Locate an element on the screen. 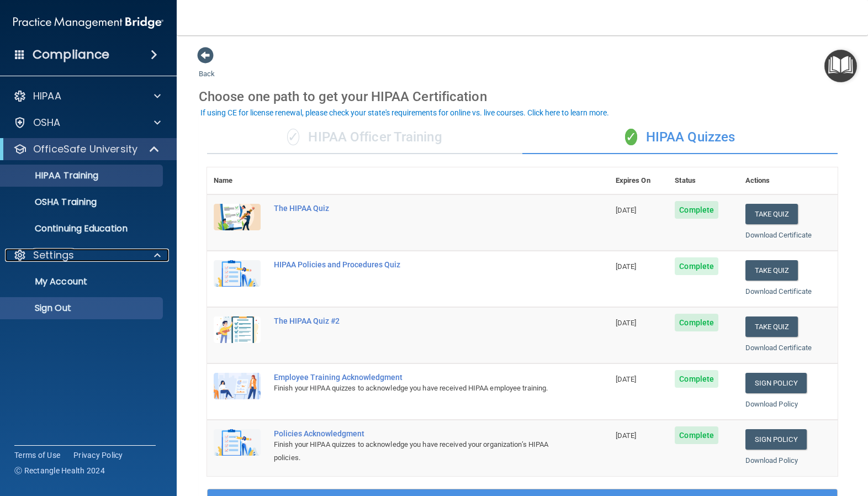 Image resolution: width=868 pixels, height=496 pixels. p: OfficeSafe University is located at coordinates (85, 149).